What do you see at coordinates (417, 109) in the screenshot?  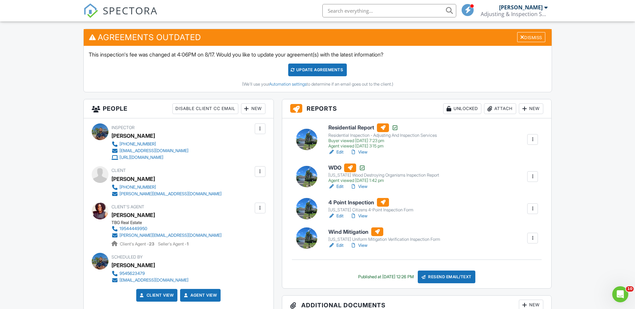 I see `h3: Reports` at bounding box center [417, 109].